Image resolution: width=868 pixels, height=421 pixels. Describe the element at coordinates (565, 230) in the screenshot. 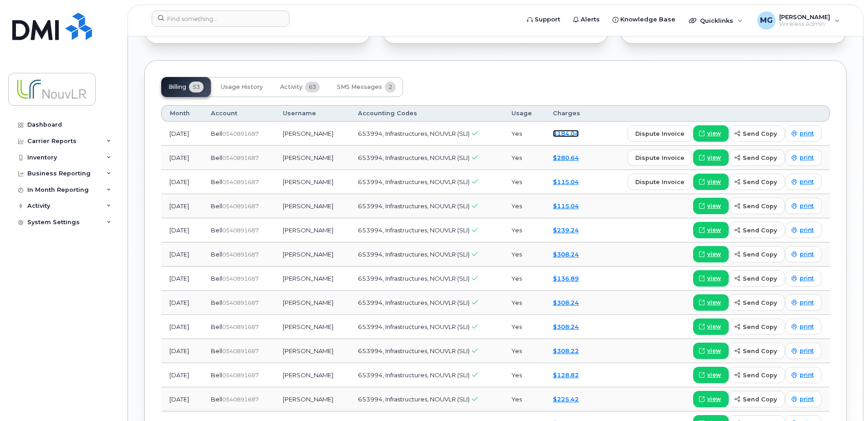

I see `a: $239.24` at that location.